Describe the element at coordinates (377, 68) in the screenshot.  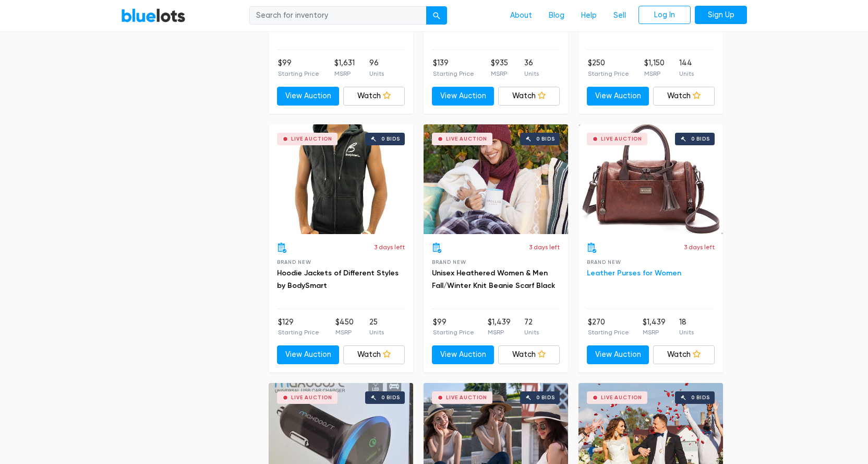
I see `li: 96` at that location.